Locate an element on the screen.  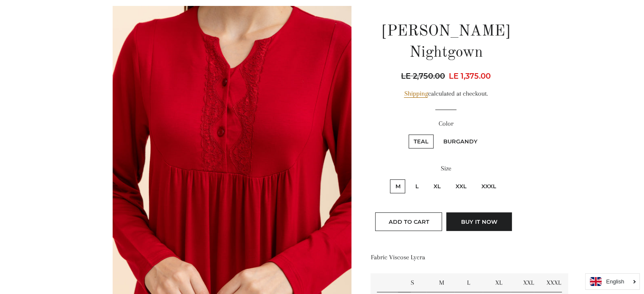
label: Burgandy is located at coordinates (461, 141).